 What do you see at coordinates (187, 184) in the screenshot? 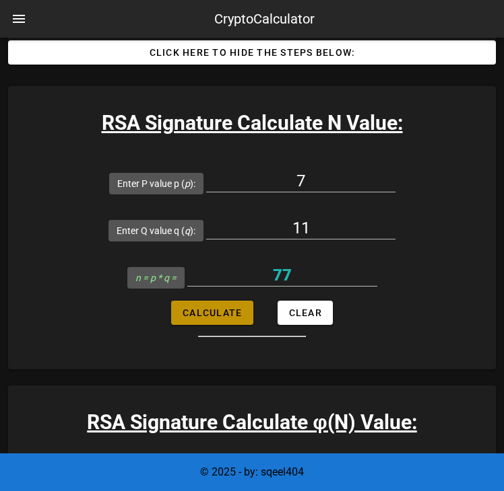
I see `i: p` at bounding box center [187, 184].